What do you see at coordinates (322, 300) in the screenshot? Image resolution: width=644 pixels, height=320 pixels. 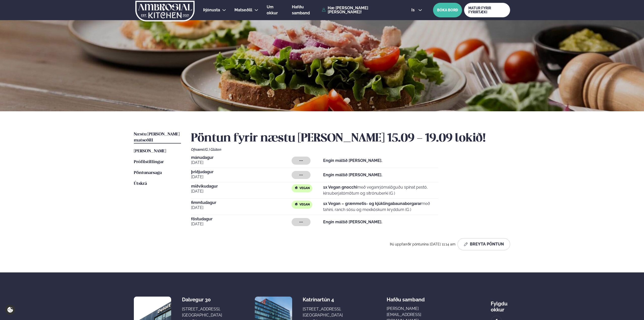 I see `div: Katrínartún 4` at bounding box center [322, 300].